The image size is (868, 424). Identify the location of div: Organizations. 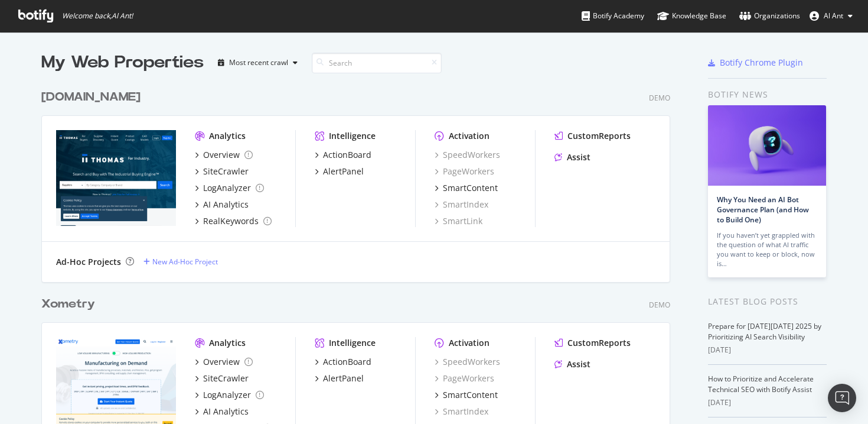
(769, 16).